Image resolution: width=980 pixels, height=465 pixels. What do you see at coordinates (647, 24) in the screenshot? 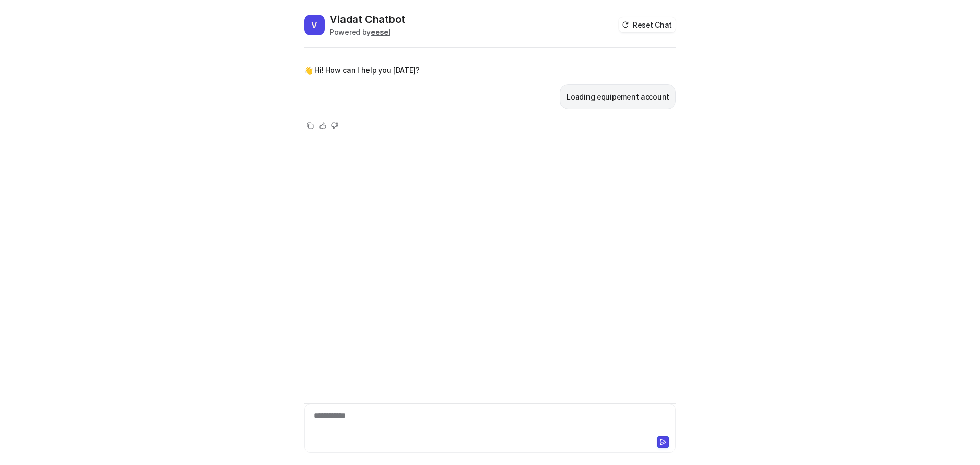
I see `button: Reset Chat` at bounding box center [647, 24].